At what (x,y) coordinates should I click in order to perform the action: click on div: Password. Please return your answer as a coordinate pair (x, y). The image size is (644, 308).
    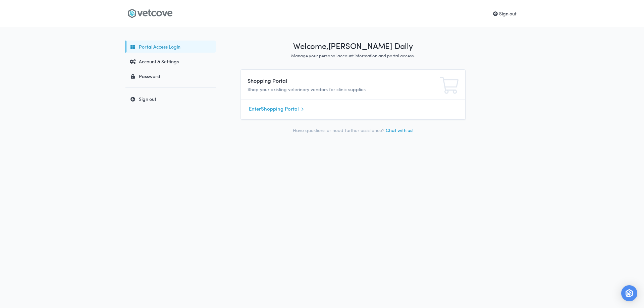
    Looking at the image, I should click on (169, 76).